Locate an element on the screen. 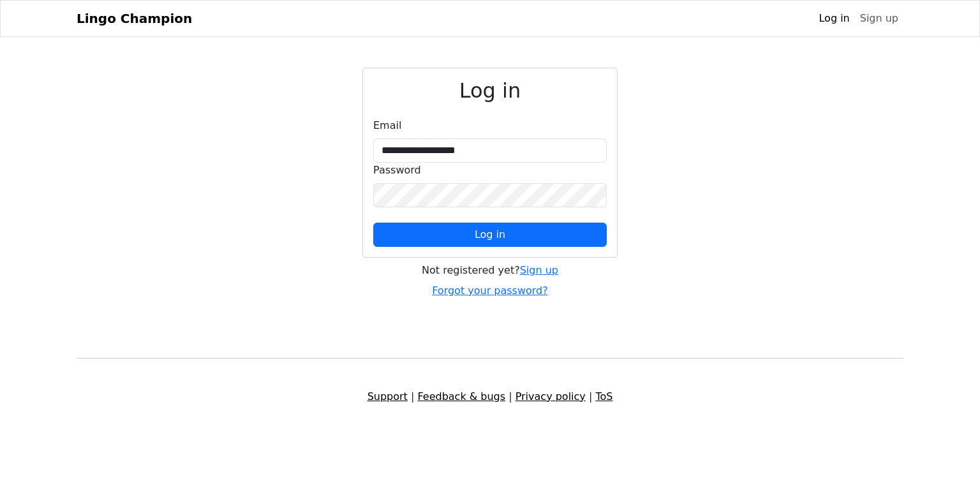 Image resolution: width=980 pixels, height=495 pixels. a: Support is located at coordinates (387, 396).